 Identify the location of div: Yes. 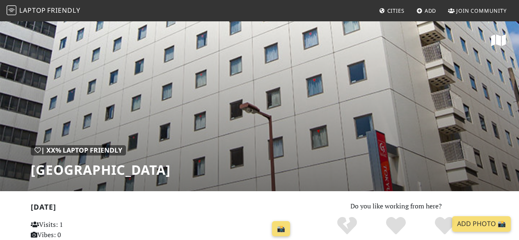
(396, 226).